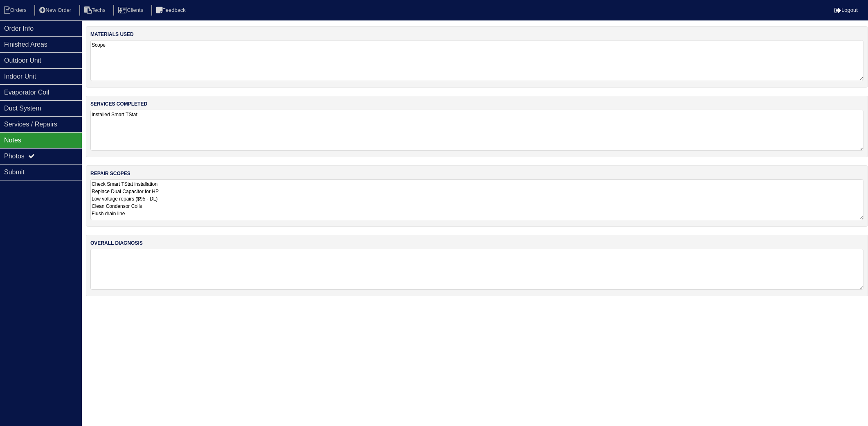  What do you see at coordinates (477, 61) in the screenshot?
I see `textarea: Scope` at bounding box center [477, 61].